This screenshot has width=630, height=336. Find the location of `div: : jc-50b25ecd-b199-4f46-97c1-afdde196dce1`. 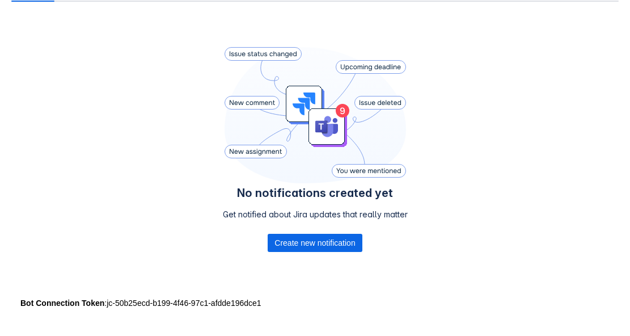

div: : jc-50b25ecd-b199-4f46-97c1-afdde196dce1 is located at coordinates (315, 303).